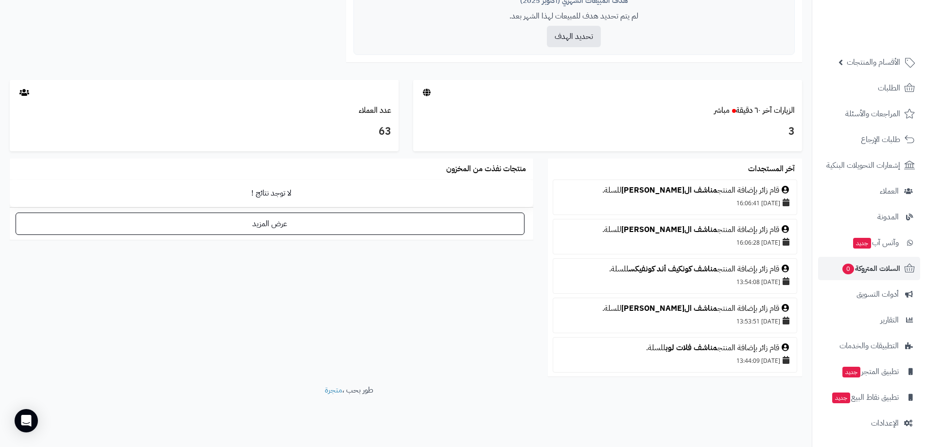 The image size is (926, 447). I want to click on a: تطبيق نقاط البيعجديد, so click(869, 397).